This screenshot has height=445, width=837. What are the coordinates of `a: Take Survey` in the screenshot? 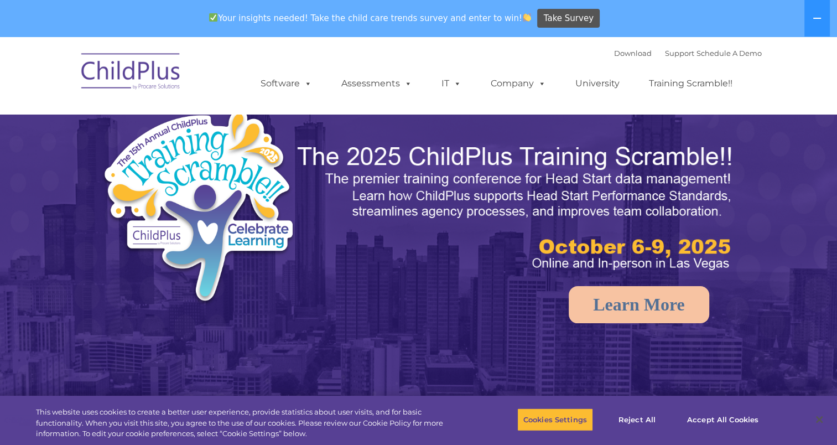 It's located at (568, 18).